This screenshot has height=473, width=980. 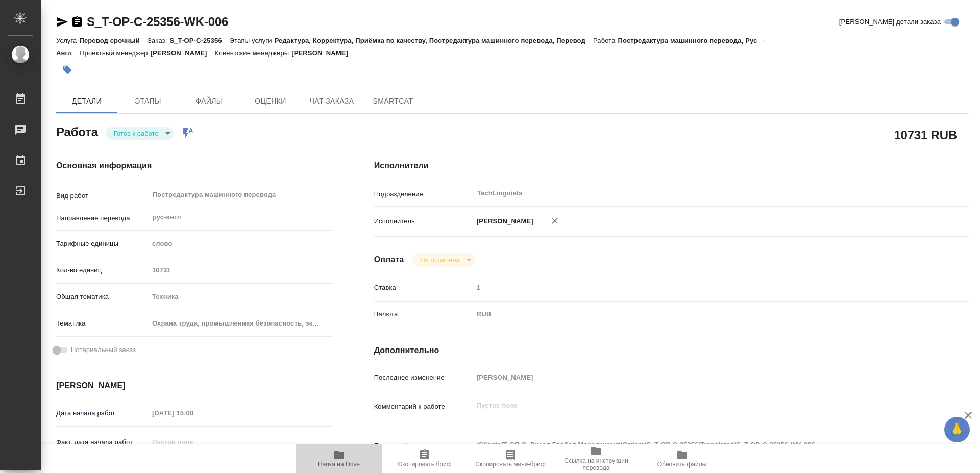 I want to click on p: Редактура, Корректура, Приёмка по качеству, Постредактура машинного перевода, Перевод, so click(x=434, y=40).